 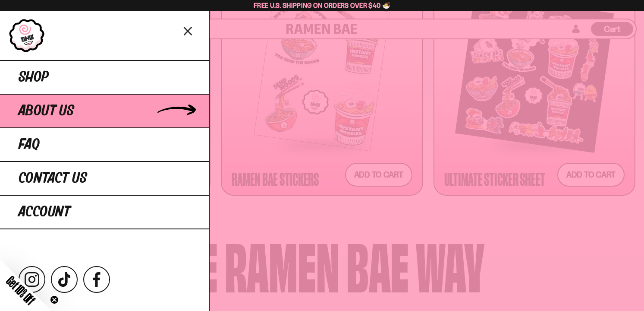 What do you see at coordinates (322, 5) in the screenshot?
I see `span: Free U.S. Shipping on Orders over $40 🍜` at bounding box center [322, 5].